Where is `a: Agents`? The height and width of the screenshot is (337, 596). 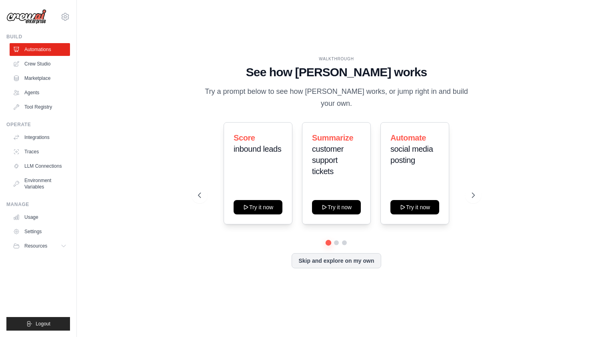 a: Agents is located at coordinates (40, 93).